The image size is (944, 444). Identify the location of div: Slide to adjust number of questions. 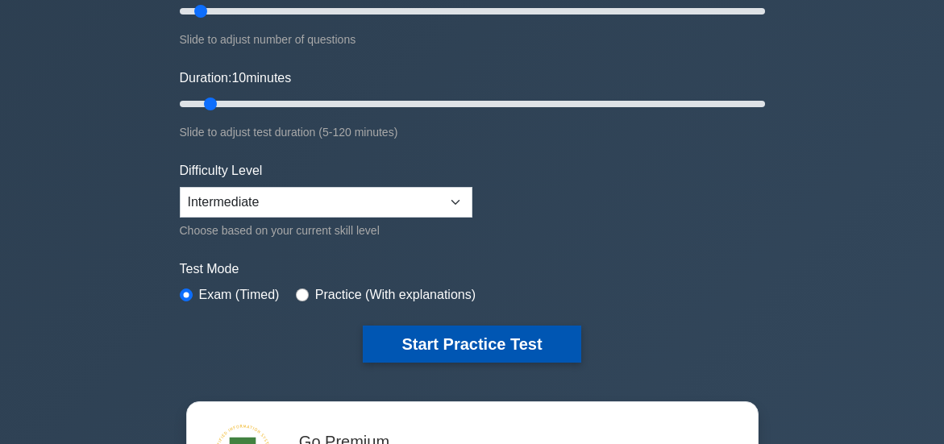
(472, 40).